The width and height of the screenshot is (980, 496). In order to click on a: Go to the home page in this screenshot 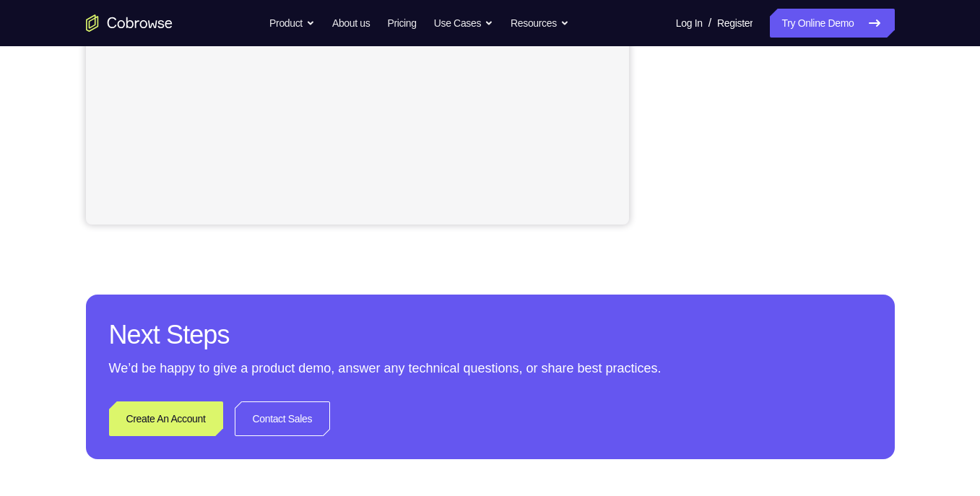, I will do `click(129, 23)`.